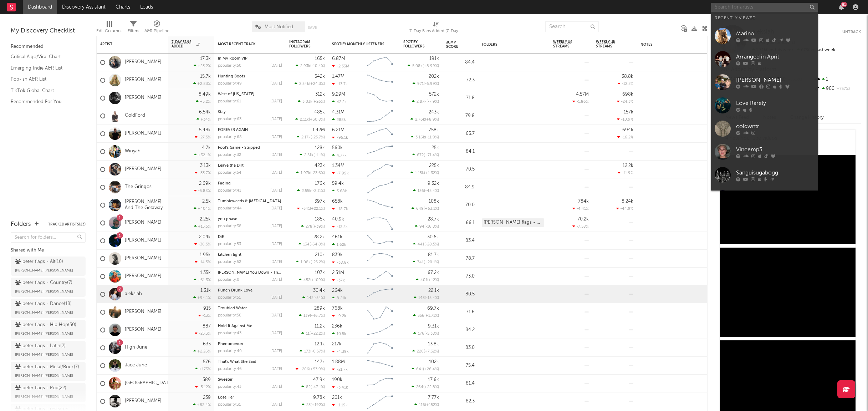  Describe the element at coordinates (206, 202) in the screenshot. I see `div: 2.5k` at that location.